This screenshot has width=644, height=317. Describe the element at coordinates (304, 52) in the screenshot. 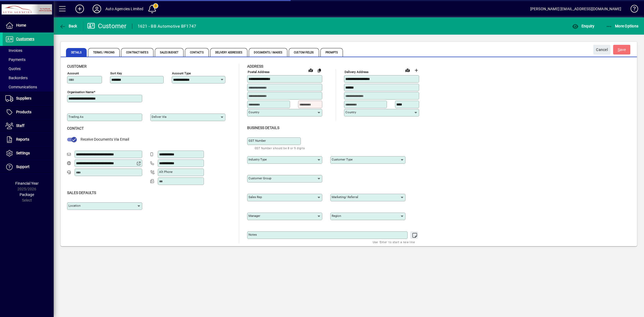

I see `span: Custom Fields` at that location.